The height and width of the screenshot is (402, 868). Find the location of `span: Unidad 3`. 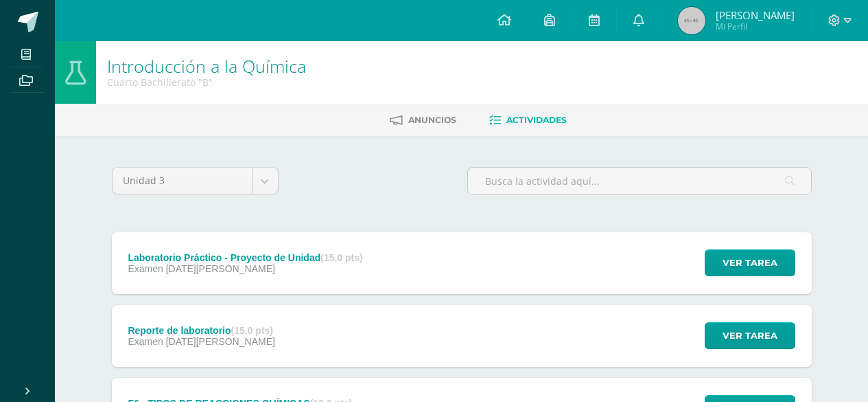

span: Unidad 3 is located at coordinates (182, 181).